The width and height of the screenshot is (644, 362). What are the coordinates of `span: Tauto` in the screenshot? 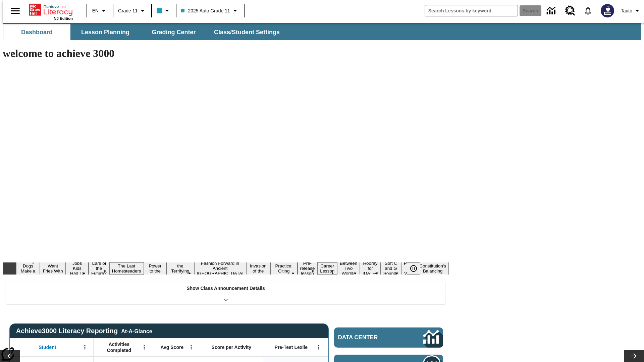 It's located at (626, 11).